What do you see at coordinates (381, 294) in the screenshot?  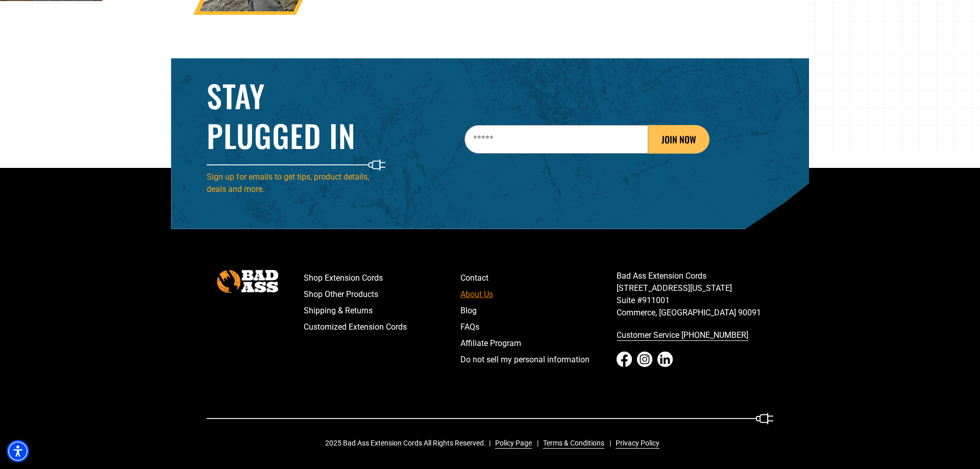 I see `a: Shop Other Products` at bounding box center [381, 294].